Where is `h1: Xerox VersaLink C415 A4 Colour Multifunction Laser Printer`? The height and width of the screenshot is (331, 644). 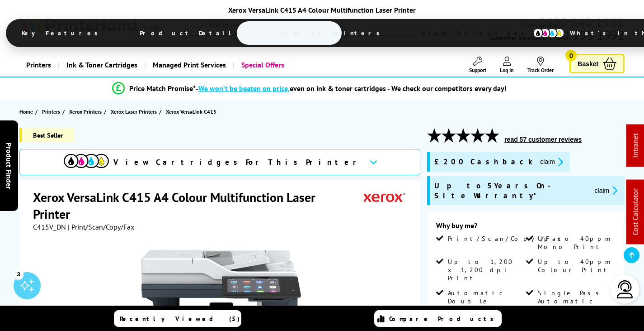
h1: Xerox VersaLink C415 A4 Colour Multifunction Laser Printer is located at coordinates (198, 206).